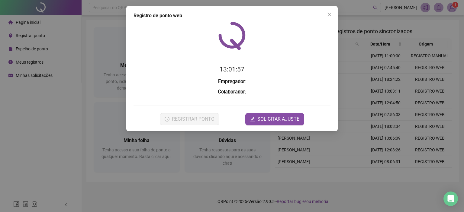  I want to click on button: Close, so click(329, 14).